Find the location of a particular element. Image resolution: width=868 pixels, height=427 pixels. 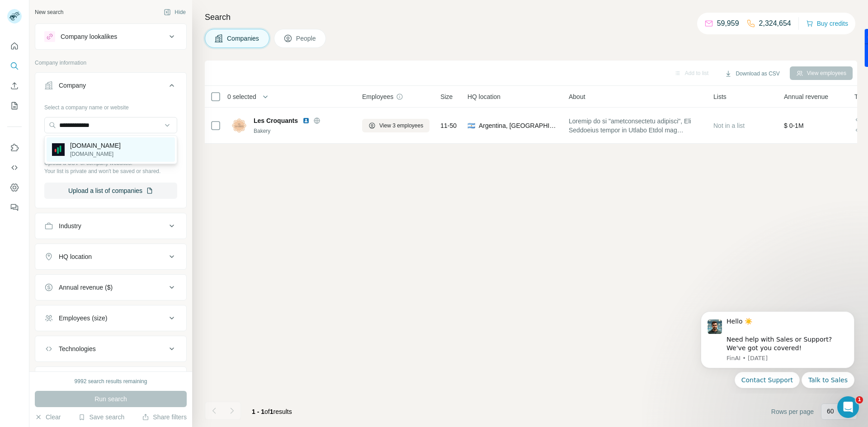

button: Company lookalikes is located at coordinates (110, 36).